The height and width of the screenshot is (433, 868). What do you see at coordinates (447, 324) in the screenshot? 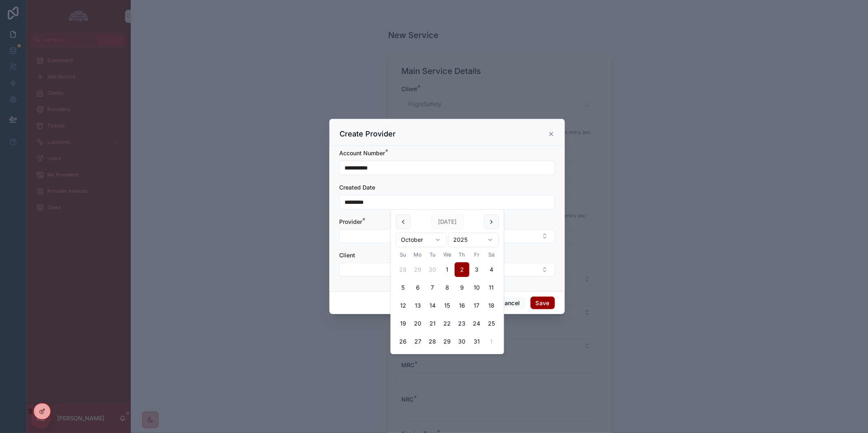
I see `button: Wednesday, October 22nd, 2025` at bounding box center [447, 324].